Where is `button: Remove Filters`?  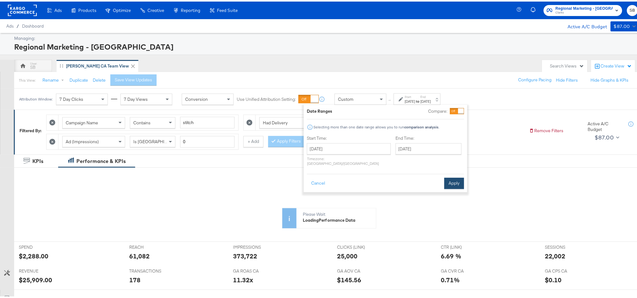 button: Remove Filters is located at coordinates (546, 129).